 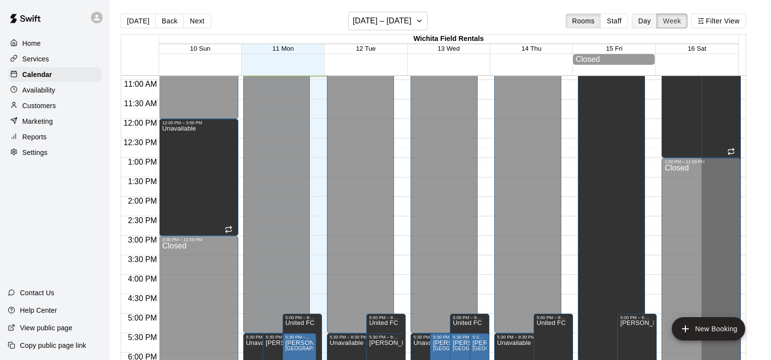 What do you see at coordinates (39, 90) in the screenshot?
I see `p: Availability` at bounding box center [39, 90].